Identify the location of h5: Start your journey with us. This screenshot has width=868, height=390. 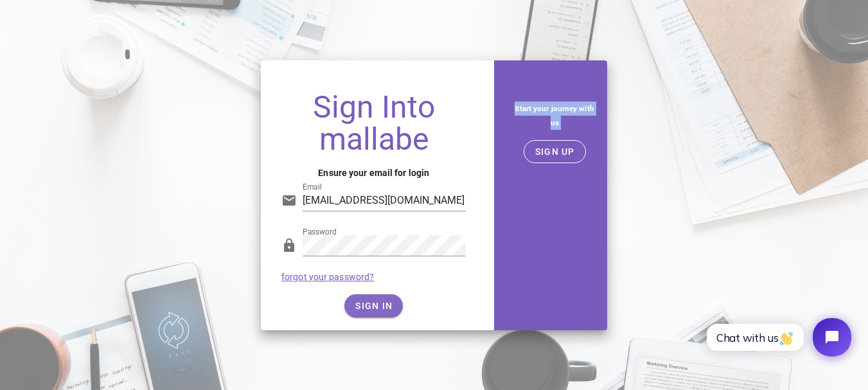
(555, 115).